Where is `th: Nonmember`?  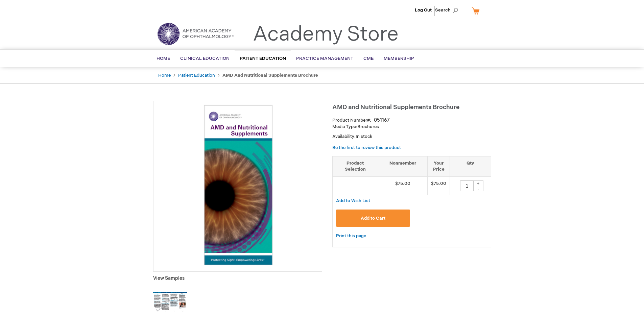
th: Nonmember is located at coordinates (403, 166).